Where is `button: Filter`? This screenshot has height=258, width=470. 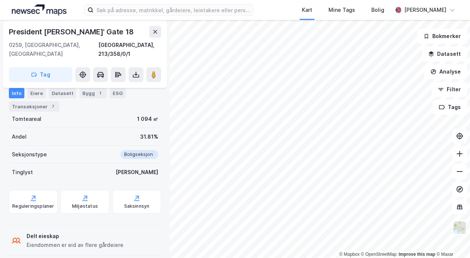
button: Filter is located at coordinates (449, 89).